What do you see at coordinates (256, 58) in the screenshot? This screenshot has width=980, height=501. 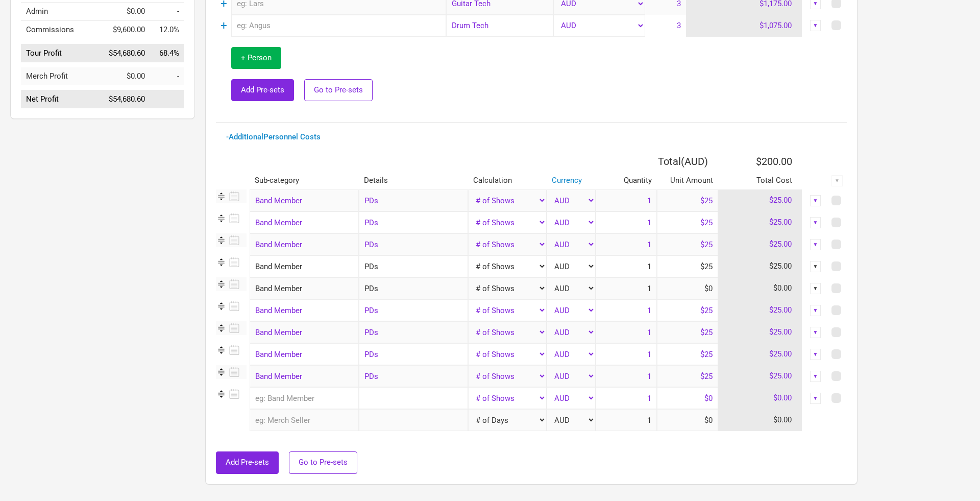 I see `button: + Person` at bounding box center [256, 58].